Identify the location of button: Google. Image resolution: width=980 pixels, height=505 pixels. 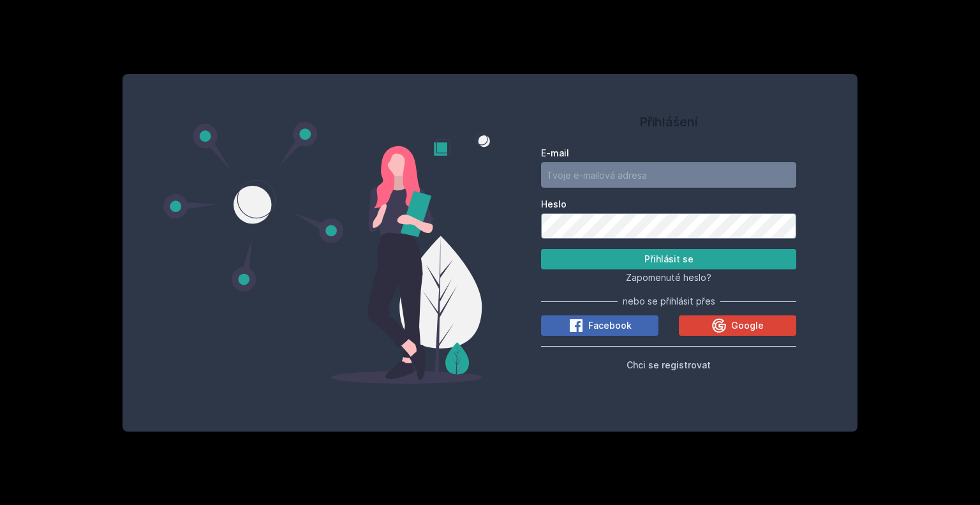
(737, 325).